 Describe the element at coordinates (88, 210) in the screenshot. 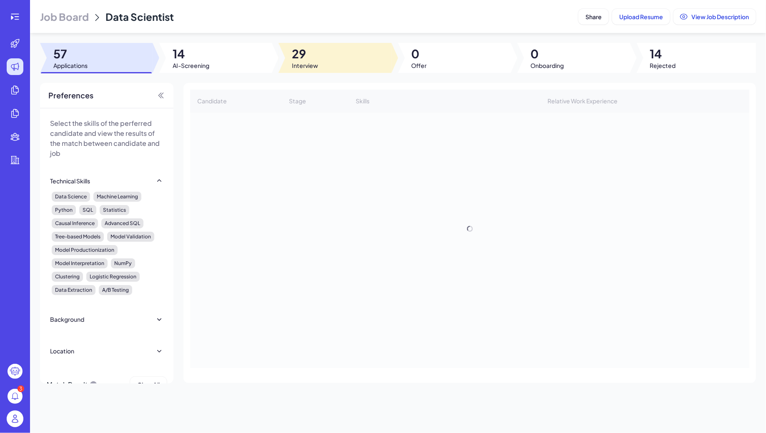

I see `div: SQL` at that location.